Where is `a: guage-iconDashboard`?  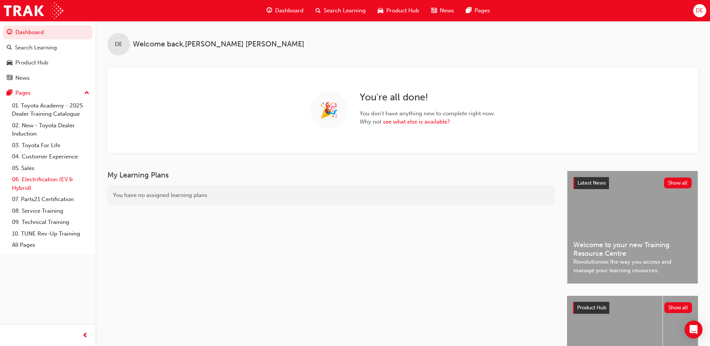 a: guage-iconDashboard is located at coordinates (285, 10).